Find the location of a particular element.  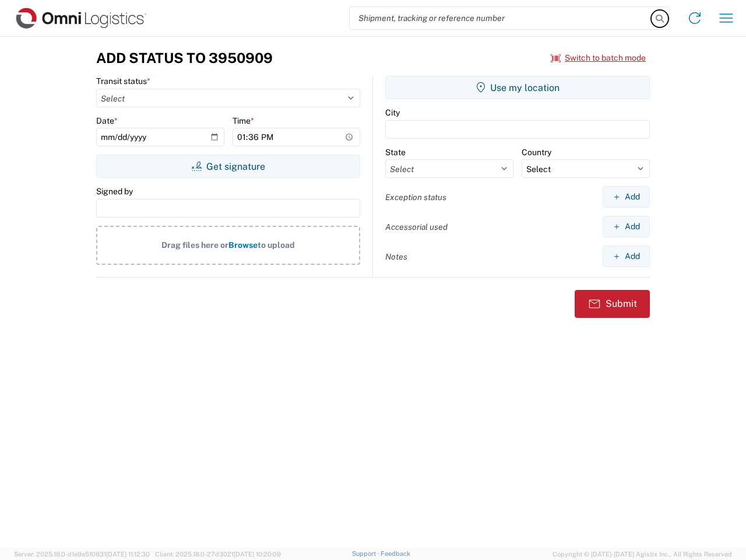

label: Accessorial used is located at coordinates (416, 227).